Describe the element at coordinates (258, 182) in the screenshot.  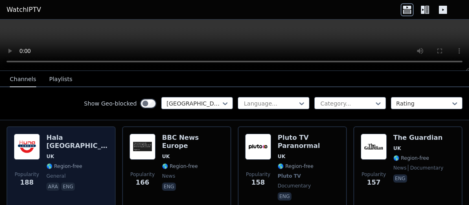
I see `span: 158` at that location.